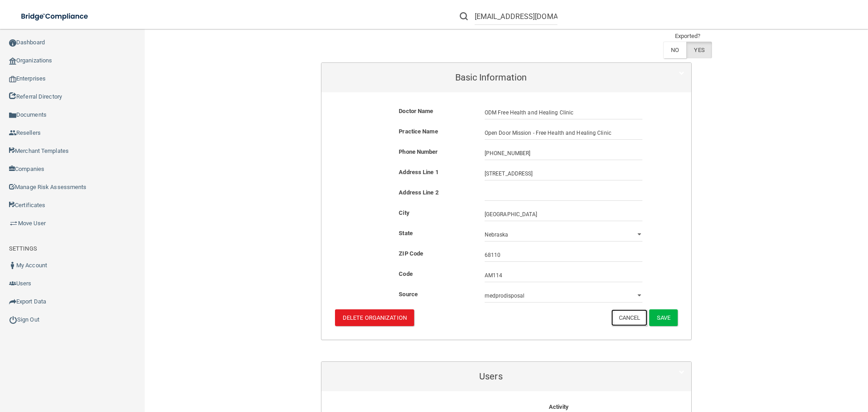 Image resolution: width=868 pixels, height=412 pixels. What do you see at coordinates (405, 233) in the screenshot?
I see `b: State` at bounding box center [405, 233].